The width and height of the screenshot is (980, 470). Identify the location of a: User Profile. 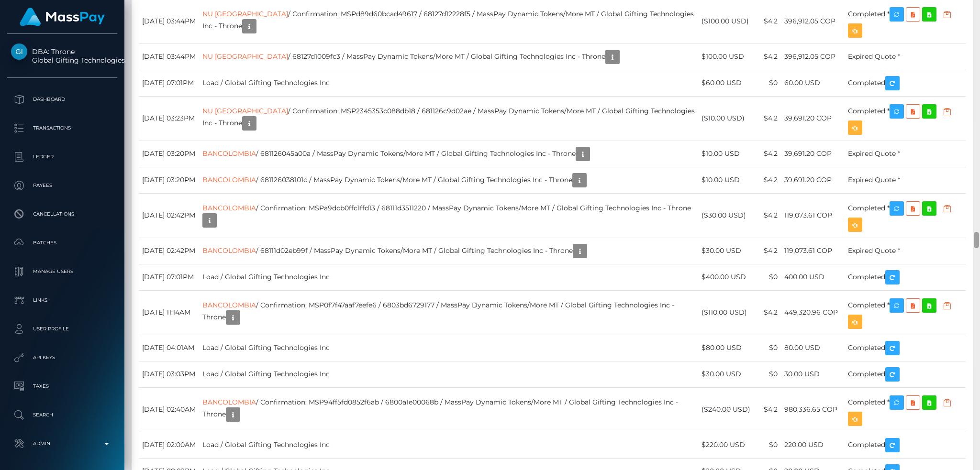
(62, 330).